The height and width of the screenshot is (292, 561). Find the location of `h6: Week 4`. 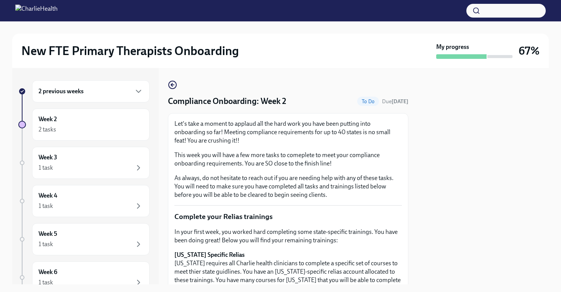

h6: Week 4 is located at coordinates (48, 195).